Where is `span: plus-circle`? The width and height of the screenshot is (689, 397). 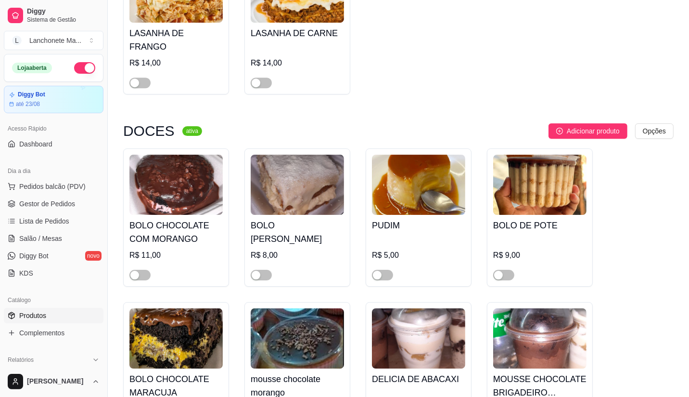
span: plus-circle is located at coordinates (560, 131).